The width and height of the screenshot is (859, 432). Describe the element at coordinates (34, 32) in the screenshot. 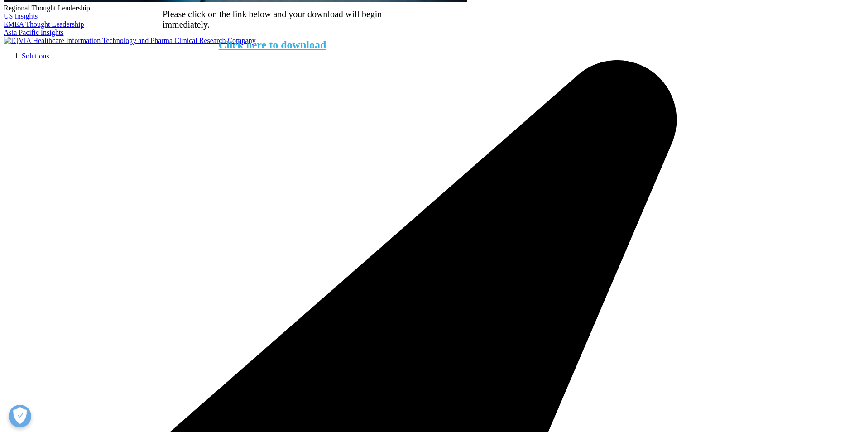

I see `a: Asia Pacific Insights` at that location.